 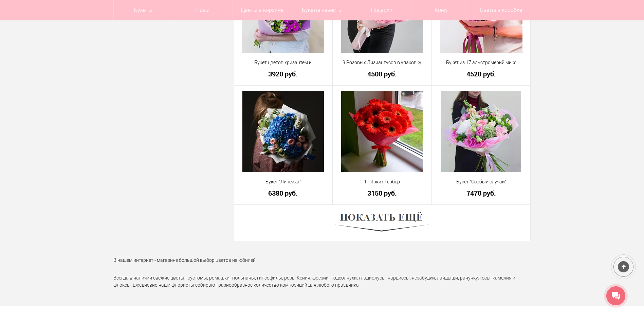 What do you see at coordinates (283, 62) in the screenshot?
I see `span: Букет цветов хризантем и альстромерией` at bounding box center [283, 62].